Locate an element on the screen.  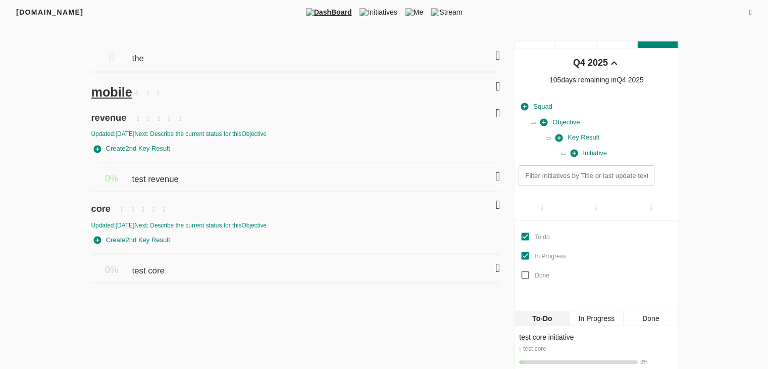
span: Me is located at coordinates (414, 12).